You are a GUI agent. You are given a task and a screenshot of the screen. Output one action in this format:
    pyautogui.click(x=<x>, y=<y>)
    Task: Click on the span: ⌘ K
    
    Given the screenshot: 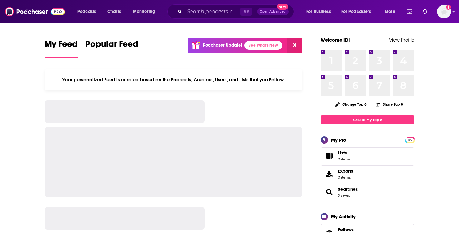 What is the action you would take?
    pyautogui.click(x=246, y=12)
    